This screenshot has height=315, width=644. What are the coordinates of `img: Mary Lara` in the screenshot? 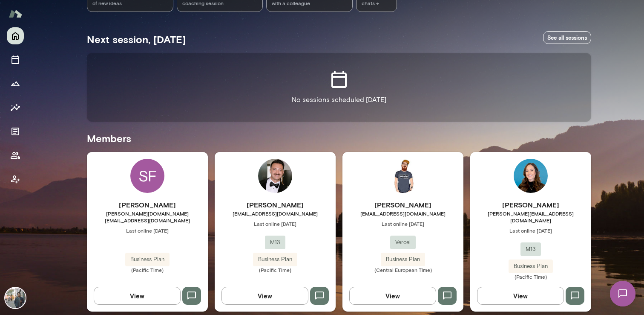 It's located at (531, 176).